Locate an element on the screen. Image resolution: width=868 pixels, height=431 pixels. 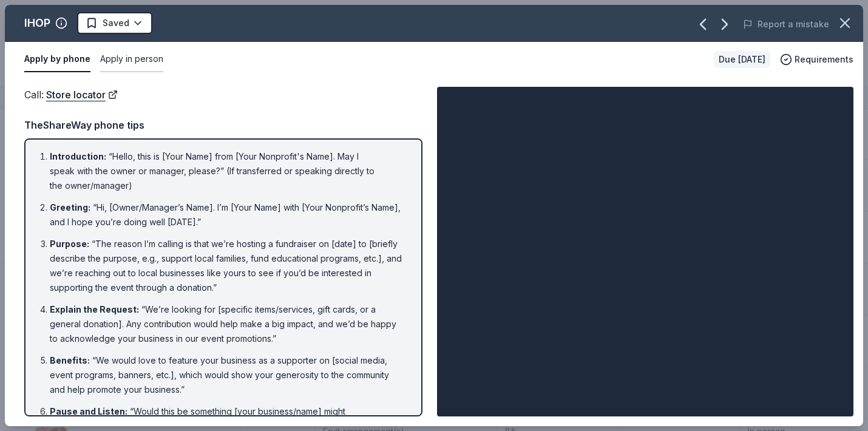
div: Call : is located at coordinates (223, 95).